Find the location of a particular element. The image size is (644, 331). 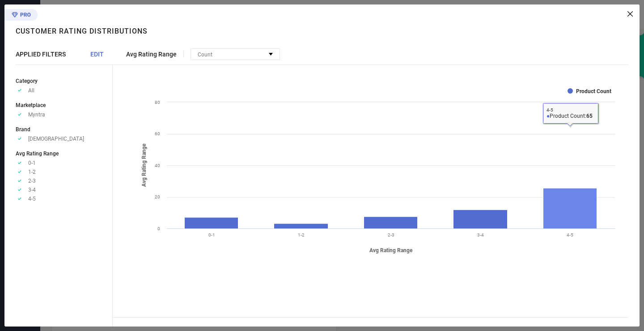

text: 1-2 is located at coordinates (301, 235).